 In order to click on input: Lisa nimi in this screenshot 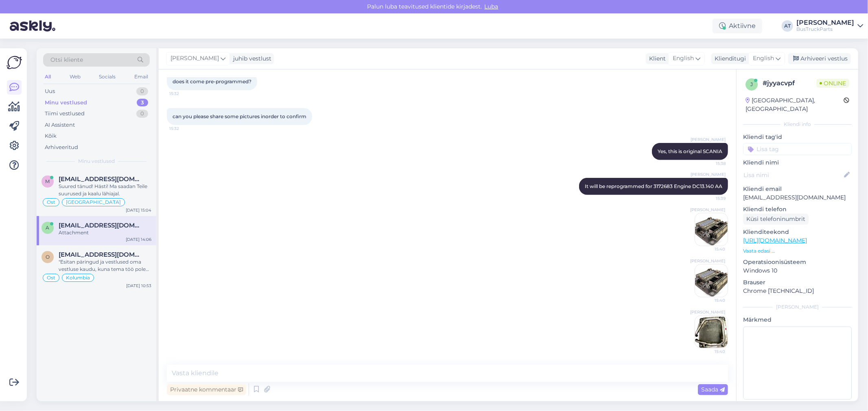, I will do `click(792, 175)`.